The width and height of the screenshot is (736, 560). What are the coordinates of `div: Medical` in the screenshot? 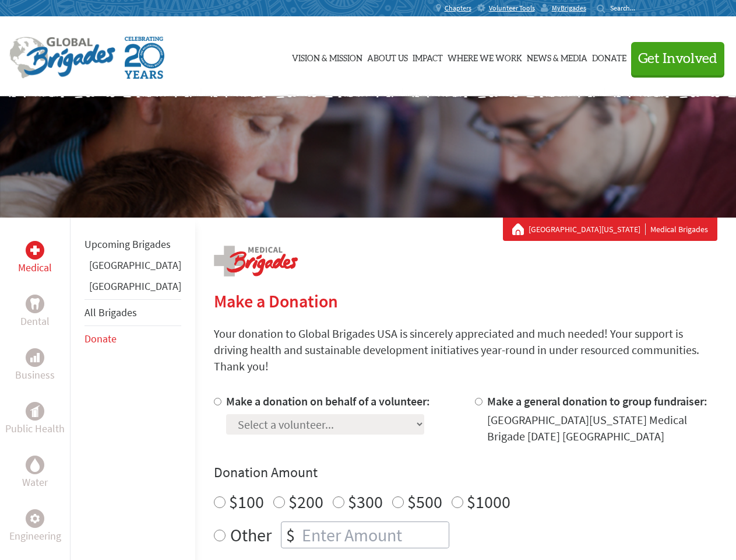 It's located at (35, 250).